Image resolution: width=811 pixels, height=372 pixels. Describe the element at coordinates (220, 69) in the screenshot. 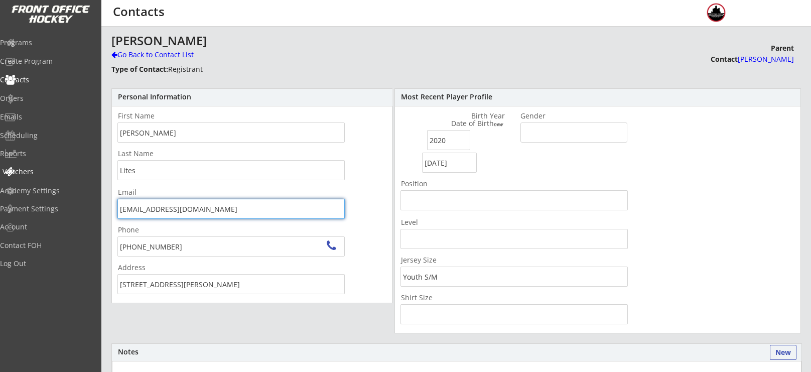

I see `div: Registrant` at that location.